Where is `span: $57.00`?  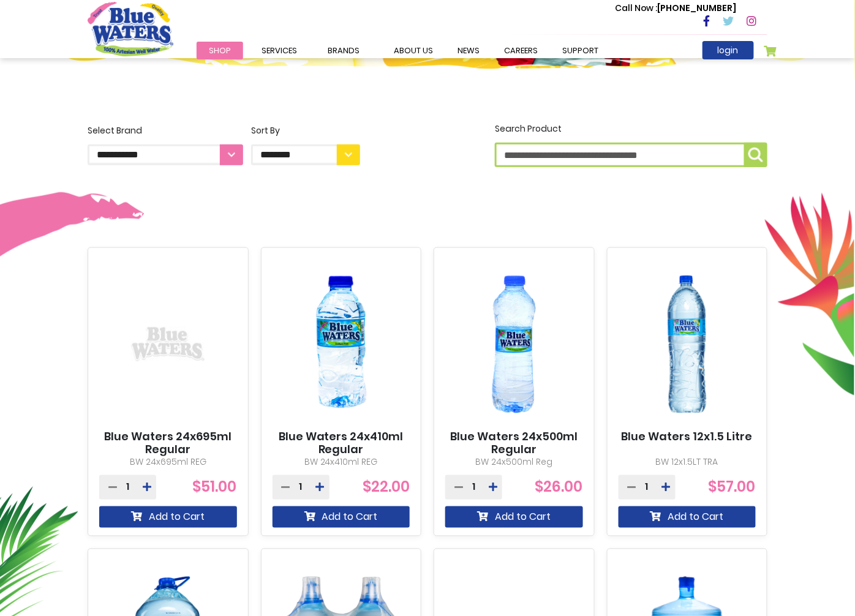 span: $57.00 is located at coordinates (731, 486).